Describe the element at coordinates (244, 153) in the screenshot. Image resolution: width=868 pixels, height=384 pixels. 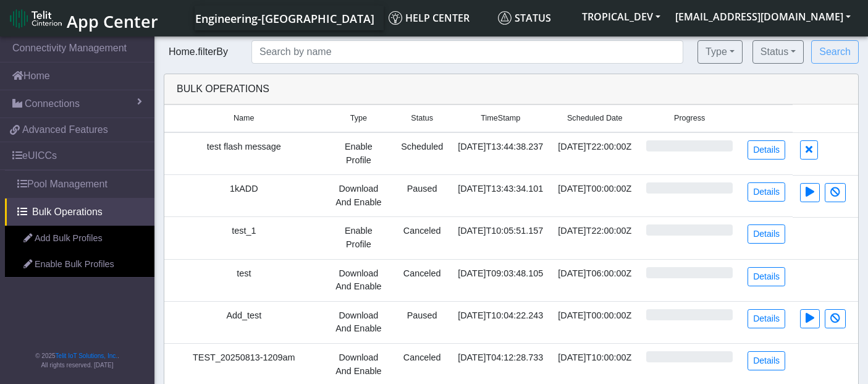
I see `td: test flash message` at that location.